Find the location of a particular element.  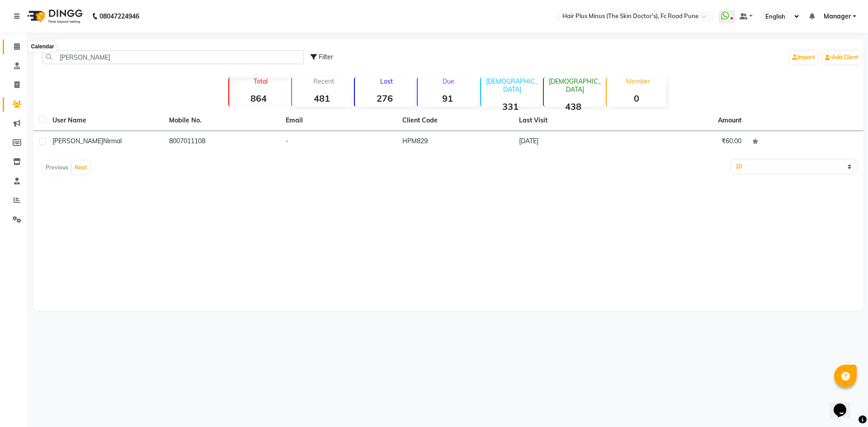

strong: 331 is located at coordinates (510, 106).